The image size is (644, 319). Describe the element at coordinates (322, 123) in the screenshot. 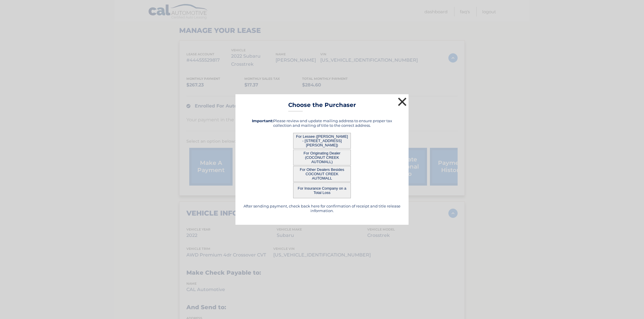

I see `h5: Please review and update mailing address to ensure proper tax collection and mailing of title to ...` at that location.